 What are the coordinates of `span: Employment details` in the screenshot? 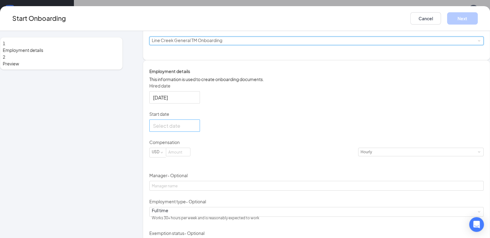 It's located at (61, 50).